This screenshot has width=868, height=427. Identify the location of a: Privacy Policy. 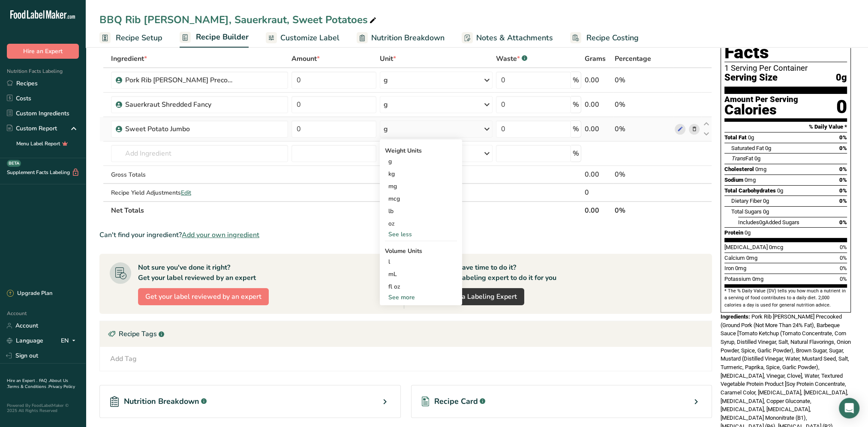
(62, 387).